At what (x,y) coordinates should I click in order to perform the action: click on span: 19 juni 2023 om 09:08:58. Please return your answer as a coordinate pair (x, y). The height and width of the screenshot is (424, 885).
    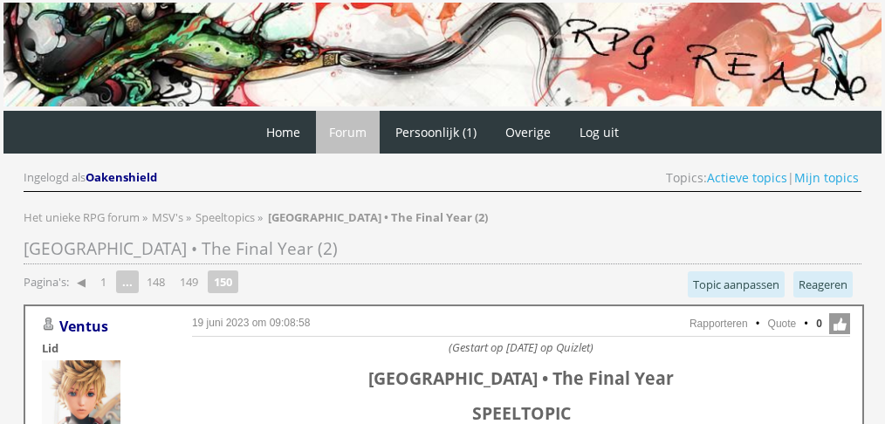
    Looking at the image, I should click on (251, 323).